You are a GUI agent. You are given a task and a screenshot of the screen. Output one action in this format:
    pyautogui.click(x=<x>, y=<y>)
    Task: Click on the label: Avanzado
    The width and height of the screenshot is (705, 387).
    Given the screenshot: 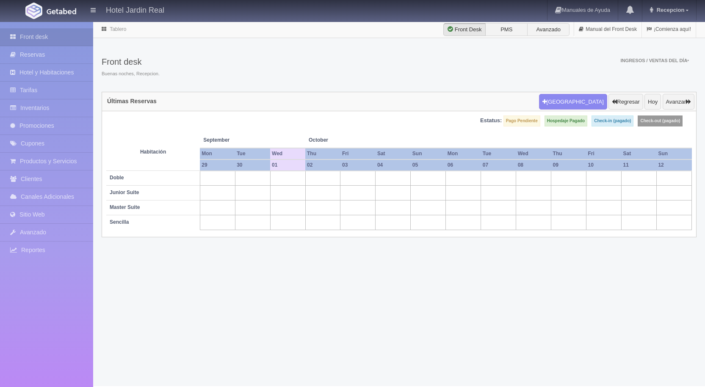 What is the action you would take?
    pyautogui.click(x=548, y=30)
    